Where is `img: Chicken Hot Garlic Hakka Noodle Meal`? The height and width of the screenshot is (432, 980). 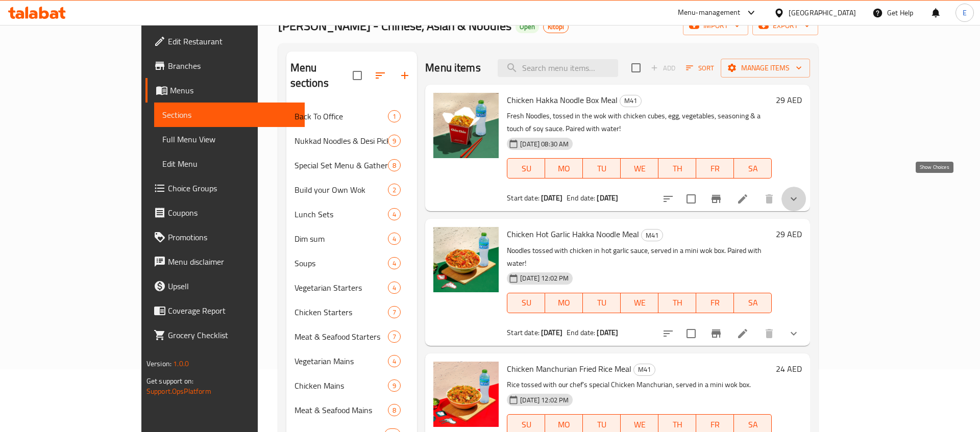
img: Chicken Hot Garlic Hakka Noodle Meal is located at coordinates (466, 260).